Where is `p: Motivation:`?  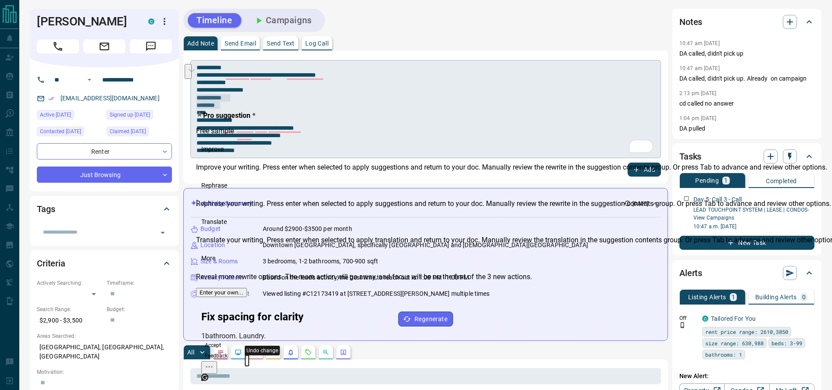 p: Motivation: is located at coordinates (104, 372).